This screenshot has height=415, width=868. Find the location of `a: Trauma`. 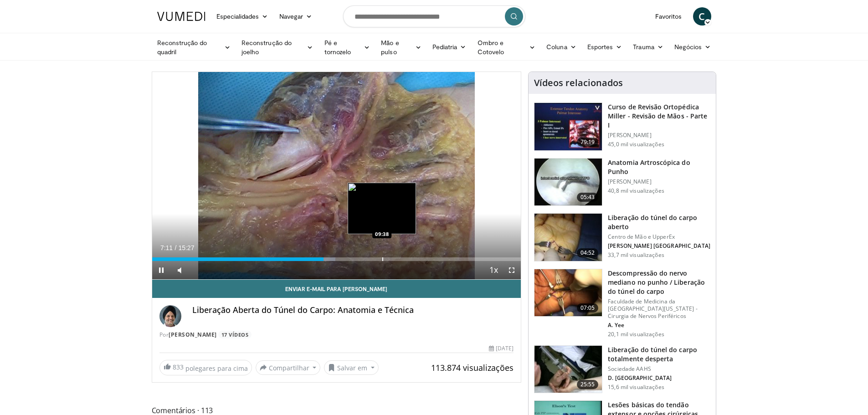

a: Trauma is located at coordinates (648, 47).